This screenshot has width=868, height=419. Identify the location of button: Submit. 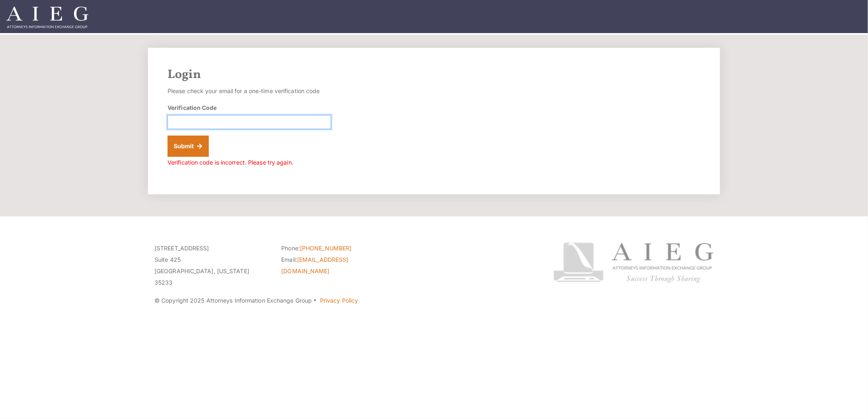
(188, 146).